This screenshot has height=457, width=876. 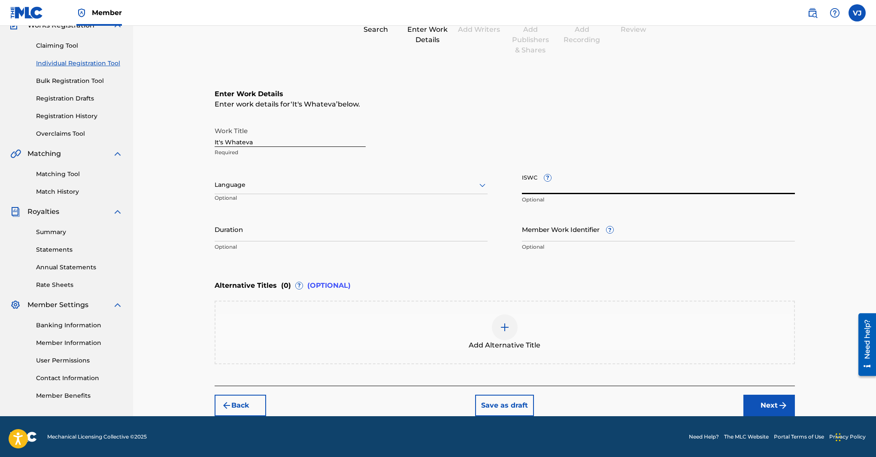 I want to click on img: Member Settings, so click(x=15, y=305).